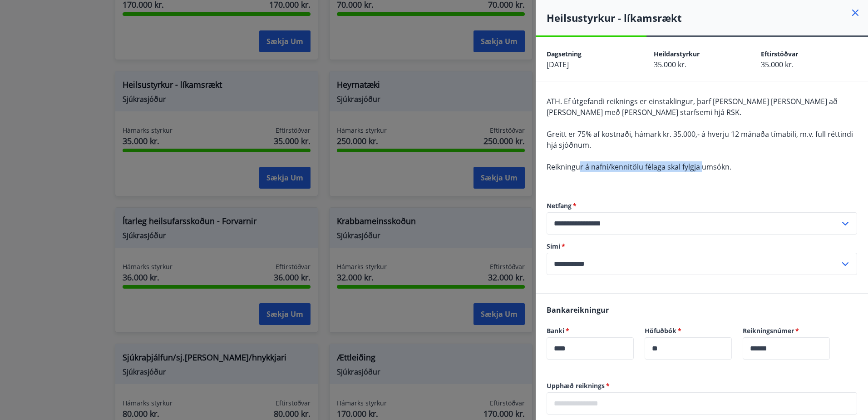 This screenshot has height=420, width=868. I want to click on span: Eftirstöðvar, so click(779, 54).